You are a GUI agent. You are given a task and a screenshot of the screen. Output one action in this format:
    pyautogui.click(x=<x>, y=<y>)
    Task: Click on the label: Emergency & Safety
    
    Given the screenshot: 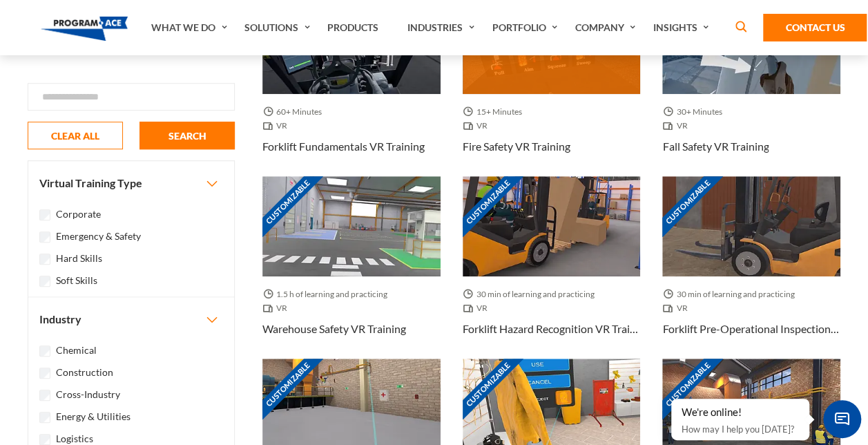 What is the action you would take?
    pyautogui.click(x=98, y=236)
    